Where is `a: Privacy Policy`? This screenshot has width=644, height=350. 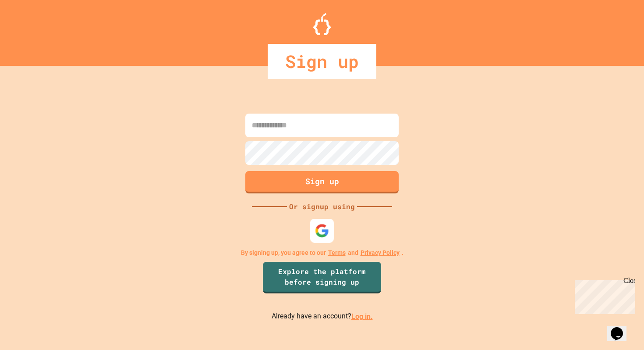
a: Privacy Policy is located at coordinates (380, 252).